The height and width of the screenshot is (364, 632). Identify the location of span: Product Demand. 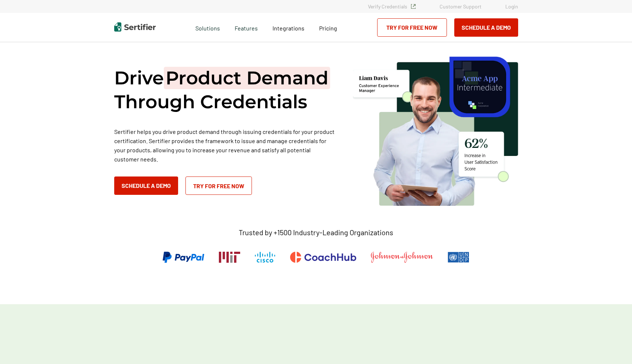
(247, 78).